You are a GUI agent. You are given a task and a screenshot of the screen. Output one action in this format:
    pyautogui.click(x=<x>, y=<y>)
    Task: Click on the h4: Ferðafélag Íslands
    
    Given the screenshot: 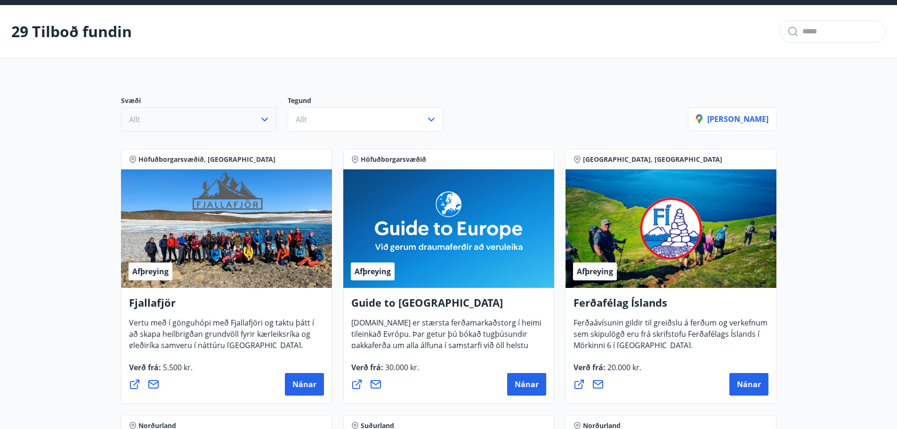 What is the action you would take?
    pyautogui.click(x=671, y=306)
    